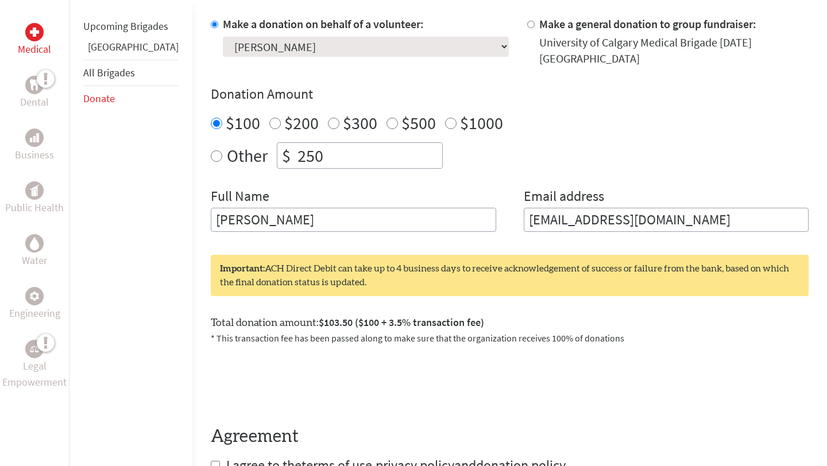 Image resolution: width=827 pixels, height=466 pixels. I want to click on input: Enter Amount, so click(369, 156).